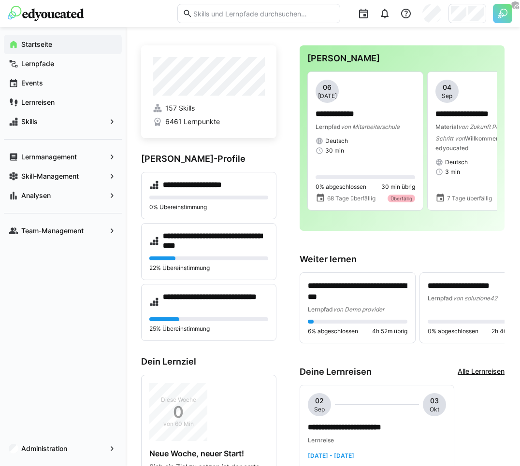 This screenshot has width=520, height=466. Describe the element at coordinates (321, 440) in the screenshot. I see `span: Lernreise` at that location.